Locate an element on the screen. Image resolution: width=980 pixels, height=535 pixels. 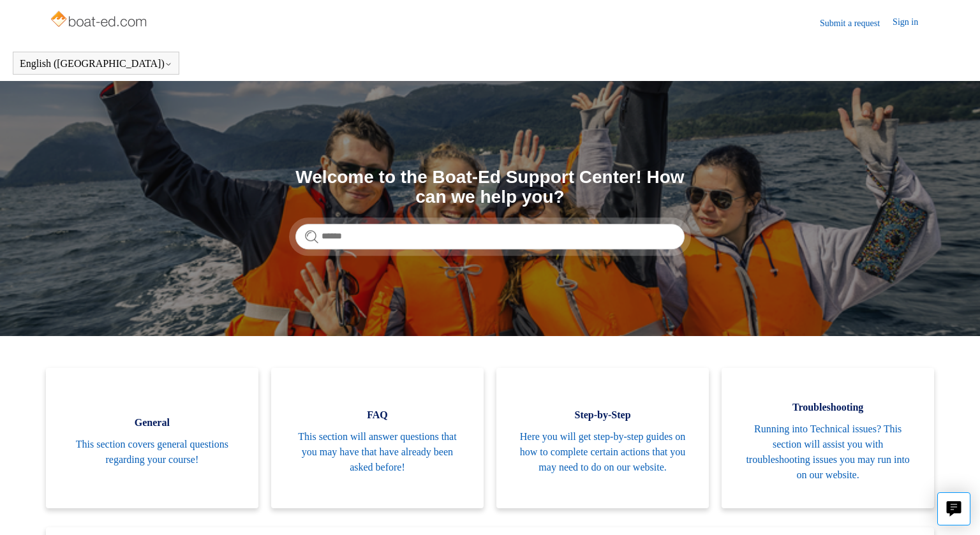
div: Live chat is located at coordinates (953, 508).